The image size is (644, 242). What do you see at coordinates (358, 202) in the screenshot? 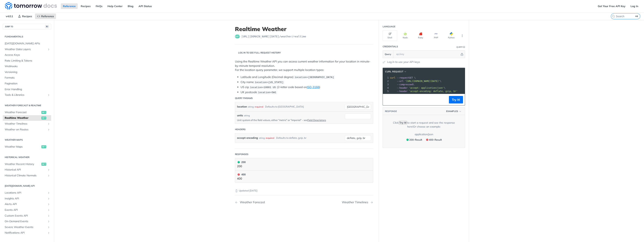
I see `a: Next Page: Weather Timelines` at bounding box center [358, 202].